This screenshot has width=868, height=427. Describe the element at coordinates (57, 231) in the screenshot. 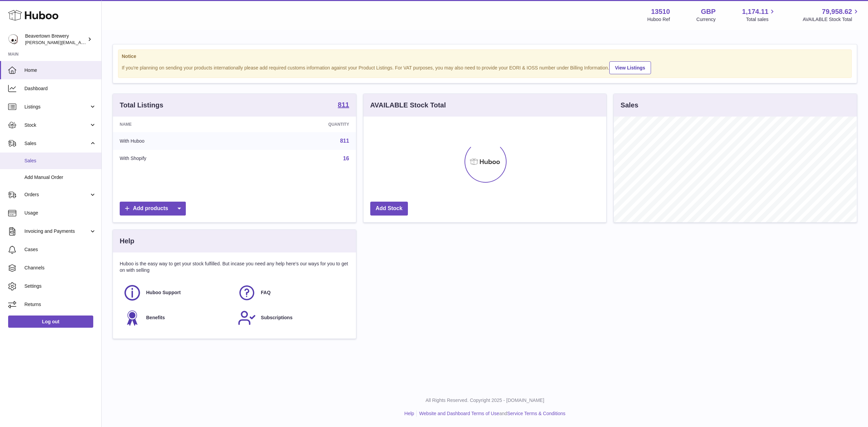

I see `span: Invoicing and Payments` at that location.